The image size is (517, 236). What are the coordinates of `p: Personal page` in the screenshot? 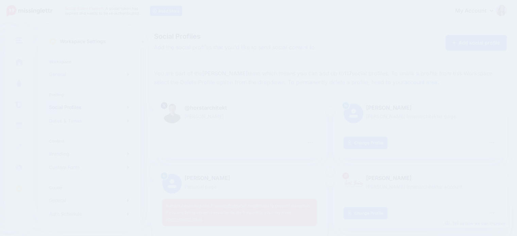 It's located at (240, 187).